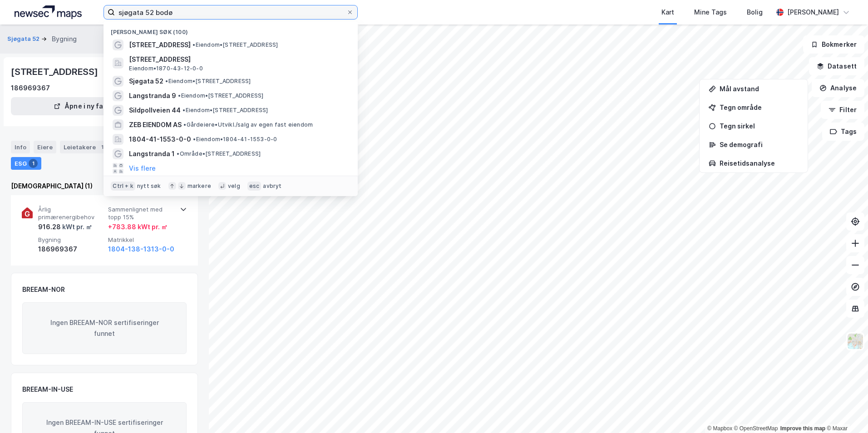 The width and height of the screenshot is (868, 433). I want to click on div: BREEAM-IN-USE, so click(47, 389).